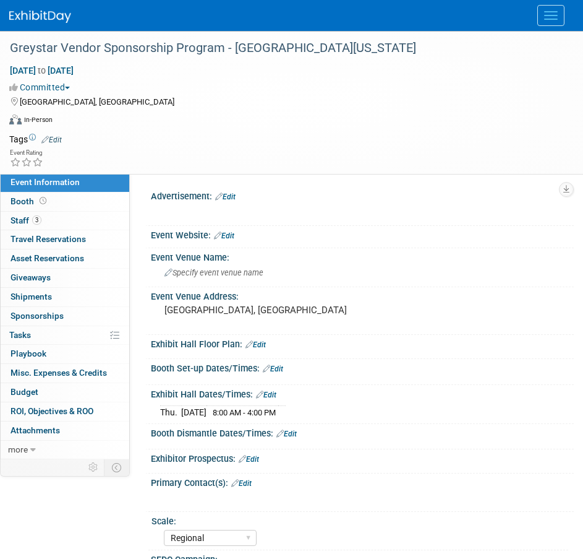 Image resolution: width=583 pixels, height=559 pixels. Describe the element at coordinates (363, 343) in the screenshot. I see `div: Exhibit Hall Floor Plan:` at that location.